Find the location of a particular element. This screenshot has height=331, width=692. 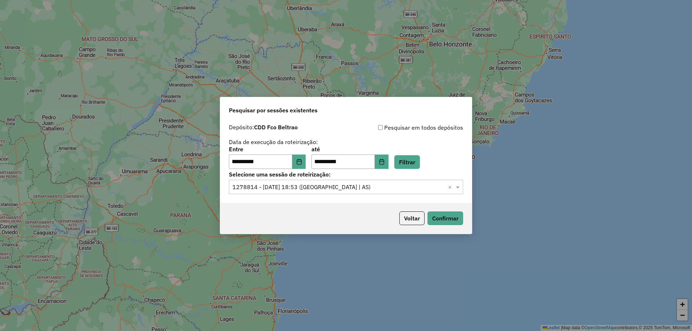

label: Entre is located at coordinates (267, 149).